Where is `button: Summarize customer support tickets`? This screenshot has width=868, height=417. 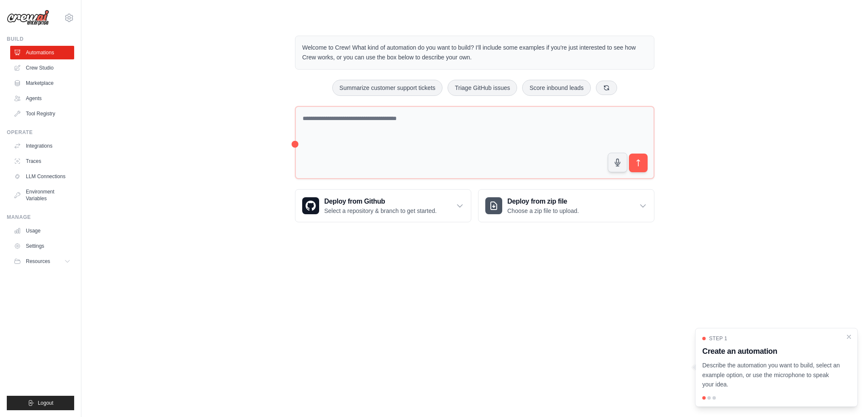
button: Summarize customer support tickets is located at coordinates (388, 88).